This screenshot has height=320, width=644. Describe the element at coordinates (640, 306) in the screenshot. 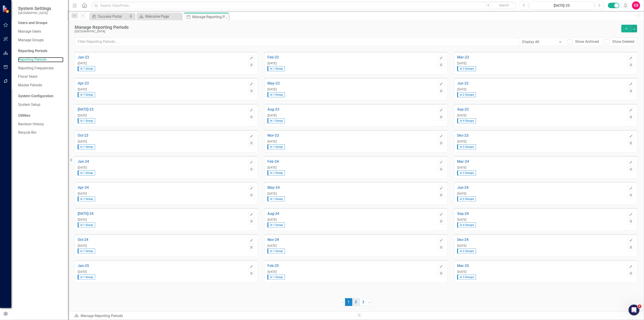

I see `span: 6` at that location.